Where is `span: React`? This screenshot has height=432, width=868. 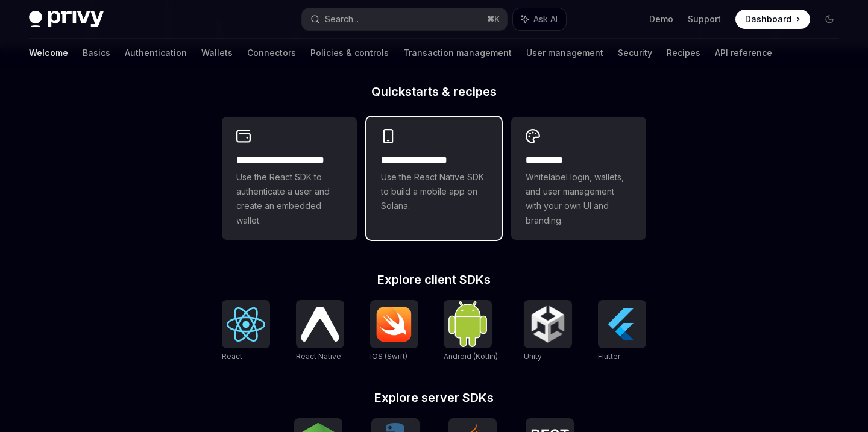 span: React is located at coordinates (232, 356).